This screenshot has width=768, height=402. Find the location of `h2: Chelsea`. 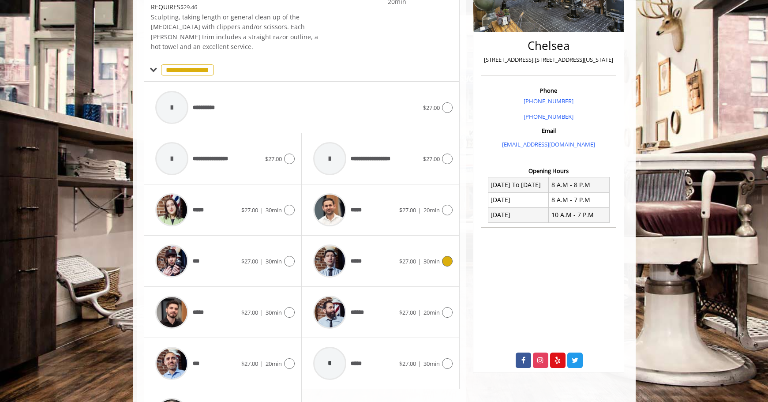

h2: Chelsea is located at coordinates (548, 45).